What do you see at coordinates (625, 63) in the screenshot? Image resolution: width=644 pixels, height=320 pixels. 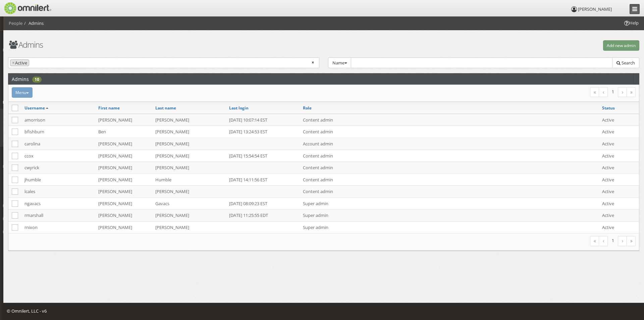 I see `button: Search` at bounding box center [625, 63].